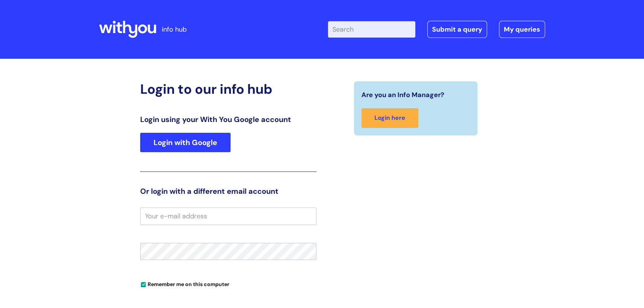 The width and height of the screenshot is (644, 308). What do you see at coordinates (228, 191) in the screenshot?
I see `h3: Or login with a different email account` at bounding box center [228, 191].